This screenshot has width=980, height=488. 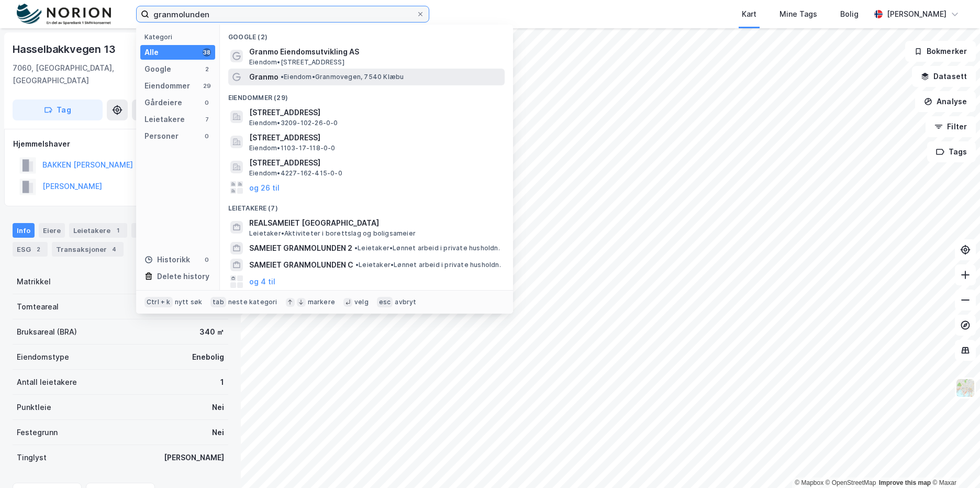 What do you see at coordinates (161, 136) in the screenshot?
I see `div: Personer` at bounding box center [161, 136].